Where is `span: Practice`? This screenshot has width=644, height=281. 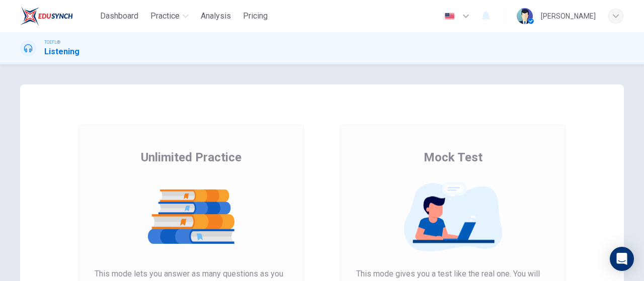
span: Practice is located at coordinates (165, 16).